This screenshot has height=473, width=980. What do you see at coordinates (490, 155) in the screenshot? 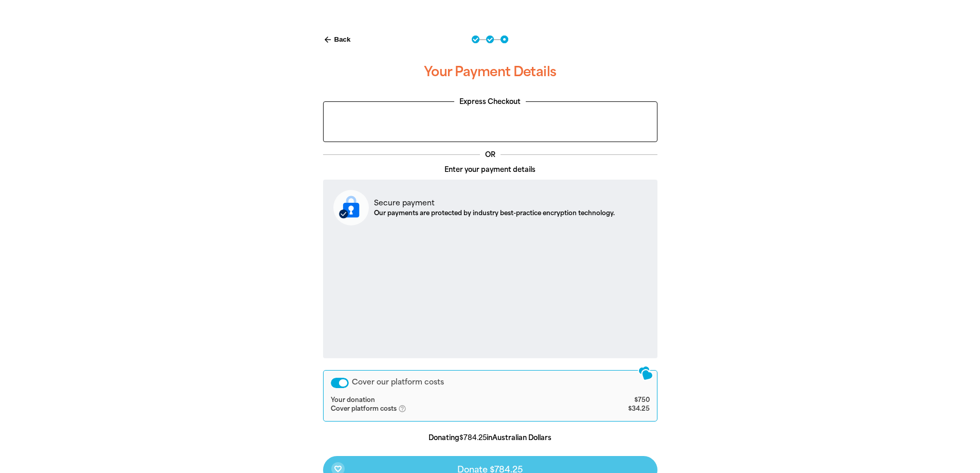
I see `p: OR` at bounding box center [490, 155].